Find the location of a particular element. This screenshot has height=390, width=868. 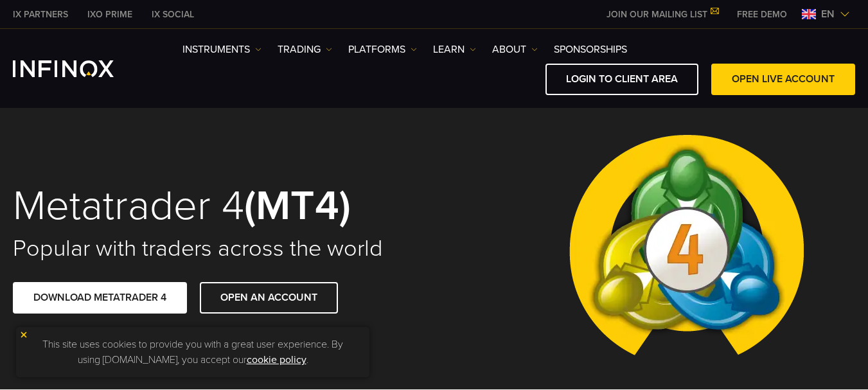

img: Meta Trader 4 is located at coordinates (686, 248).